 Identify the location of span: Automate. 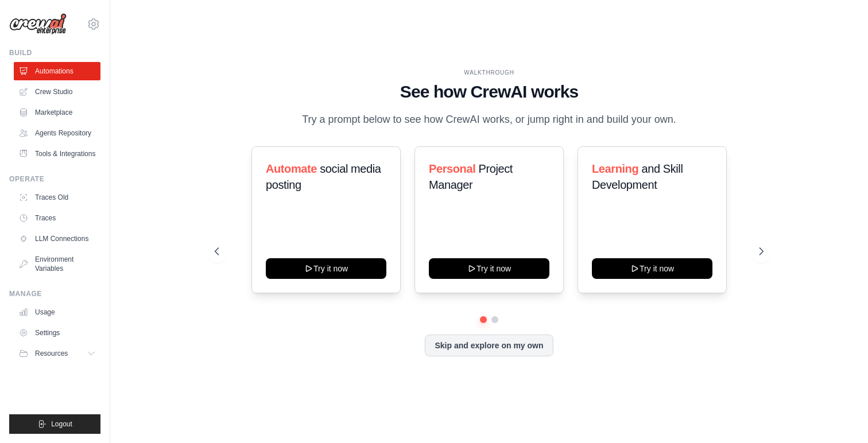
(291, 169).